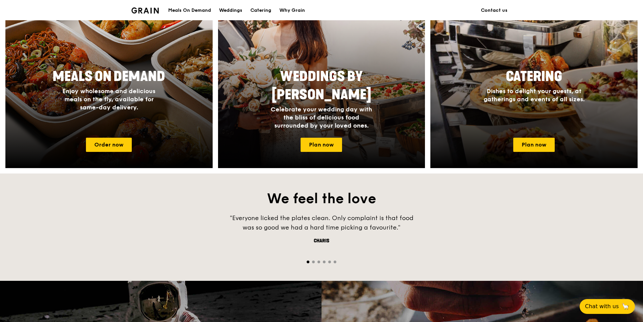 The width and height of the screenshot is (643, 322). What do you see at coordinates (292, 10) in the screenshot?
I see `div: Why Grain` at bounding box center [292, 10].